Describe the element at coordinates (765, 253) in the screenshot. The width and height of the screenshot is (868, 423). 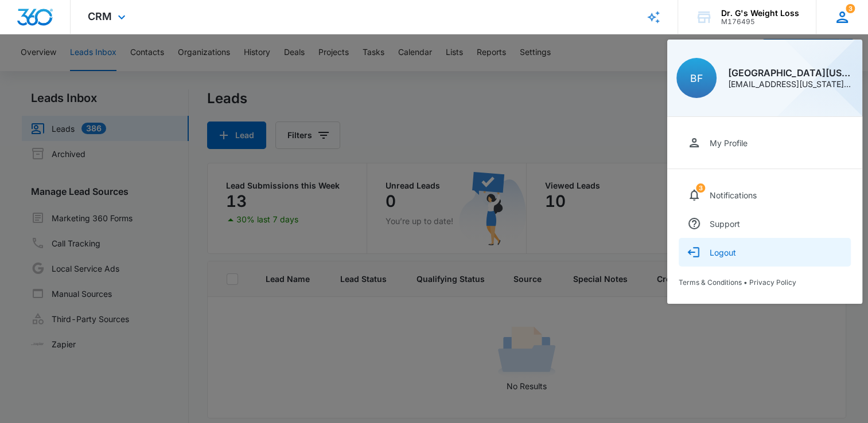
I see `button: Logout` at that location.